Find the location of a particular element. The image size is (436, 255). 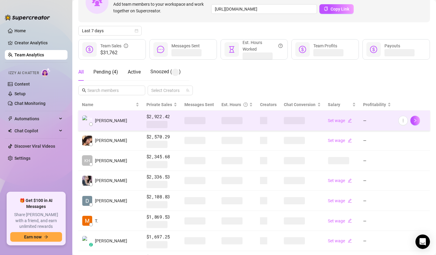

img: Paul James Sori… is located at coordinates (87, 120).